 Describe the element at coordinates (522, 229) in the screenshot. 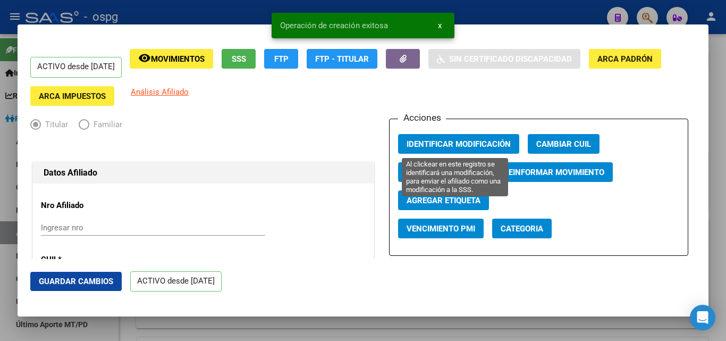

I see `span: Categoria` at that location.